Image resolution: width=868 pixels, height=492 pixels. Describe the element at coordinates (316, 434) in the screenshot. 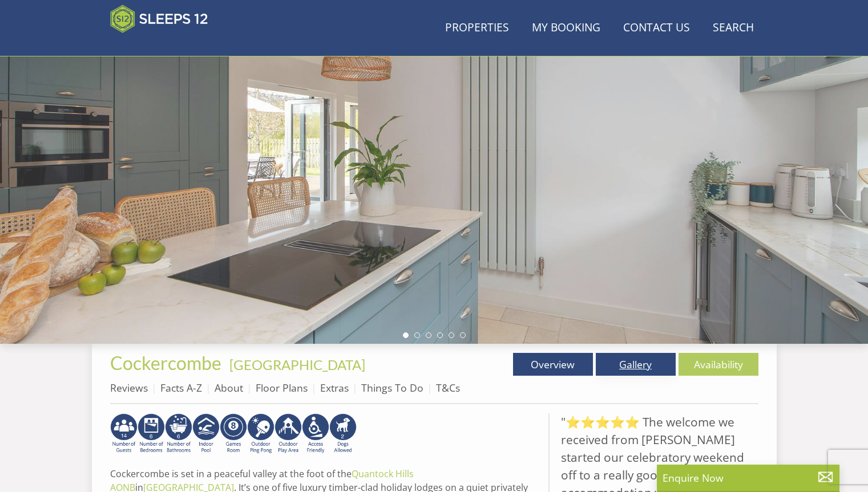

I see `img: AD_4nXf6qPqCj3eh5rr-rRhUl-Oq7vYp7jEH2B6955dPHHHq-c85Cj21s5KhJO8RM9RVIa6gbYbw-2k7u3TECEWlxZeb1ex32...` at that location.